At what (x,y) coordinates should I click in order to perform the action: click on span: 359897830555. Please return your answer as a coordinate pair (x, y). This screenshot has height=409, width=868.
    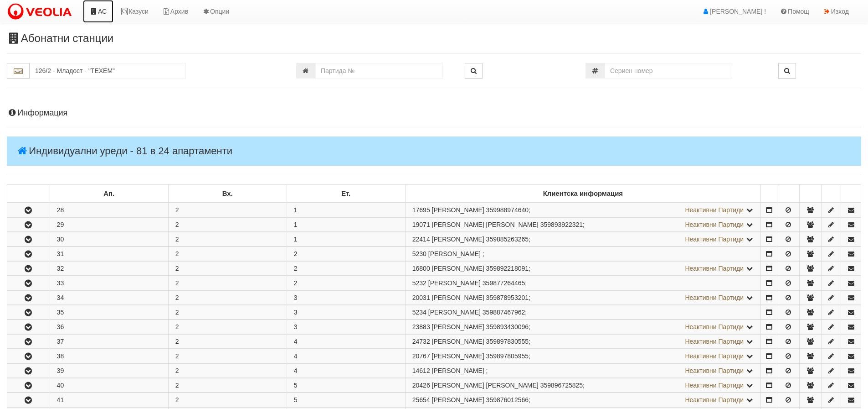
    Looking at the image, I should click on (507, 341).